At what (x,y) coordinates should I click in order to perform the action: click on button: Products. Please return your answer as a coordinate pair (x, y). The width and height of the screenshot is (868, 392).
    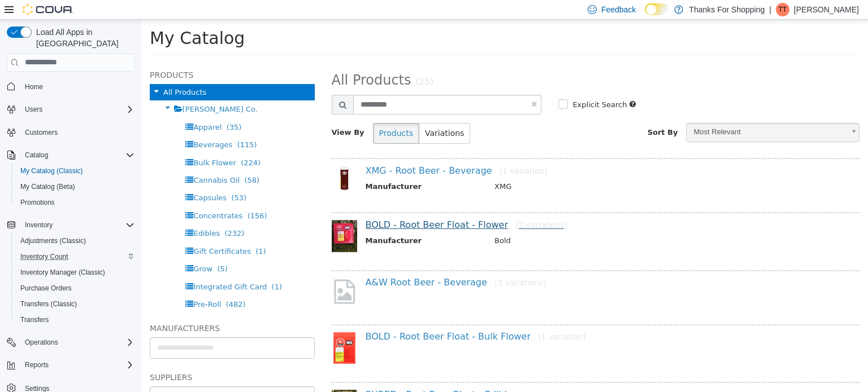
    Looking at the image, I should click on (255, 114).